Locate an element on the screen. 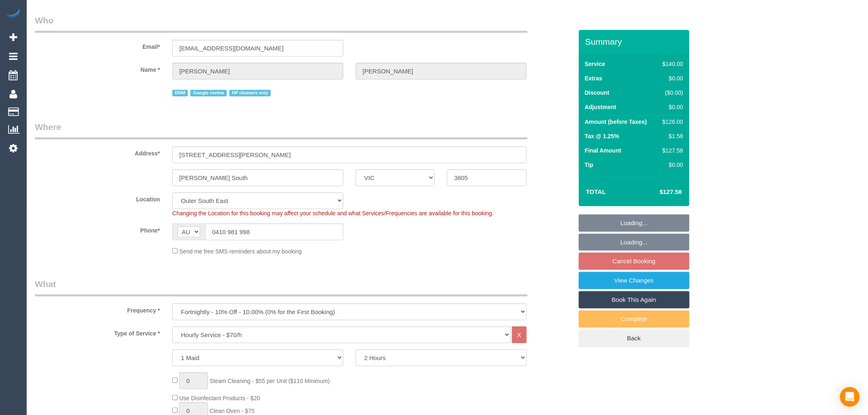 This screenshot has height=415, width=868. a: View Changes is located at coordinates (634, 280).